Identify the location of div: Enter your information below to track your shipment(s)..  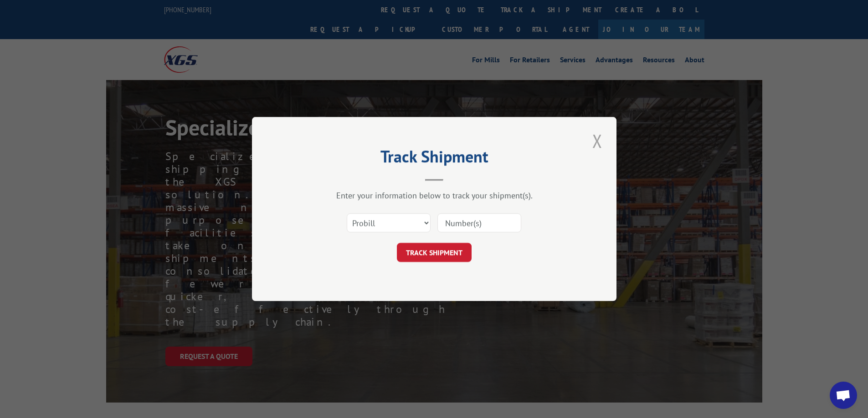
(434, 196).